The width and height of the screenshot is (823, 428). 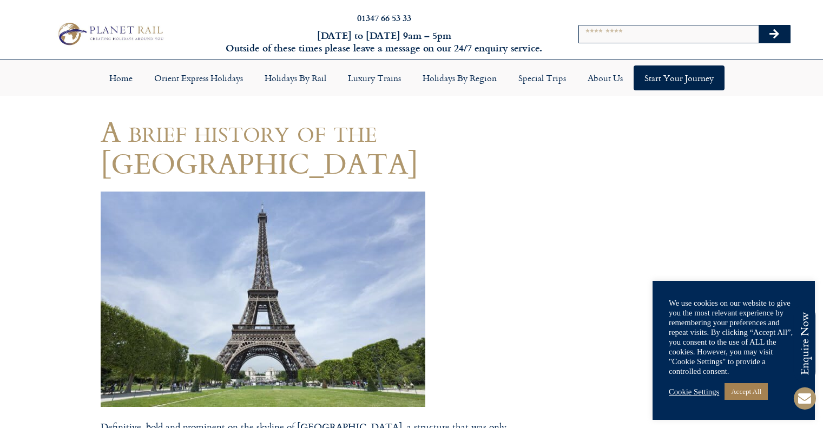 What do you see at coordinates (110, 34) in the screenshot?
I see `img: Planet Rail Train Holidays Logo` at bounding box center [110, 34].